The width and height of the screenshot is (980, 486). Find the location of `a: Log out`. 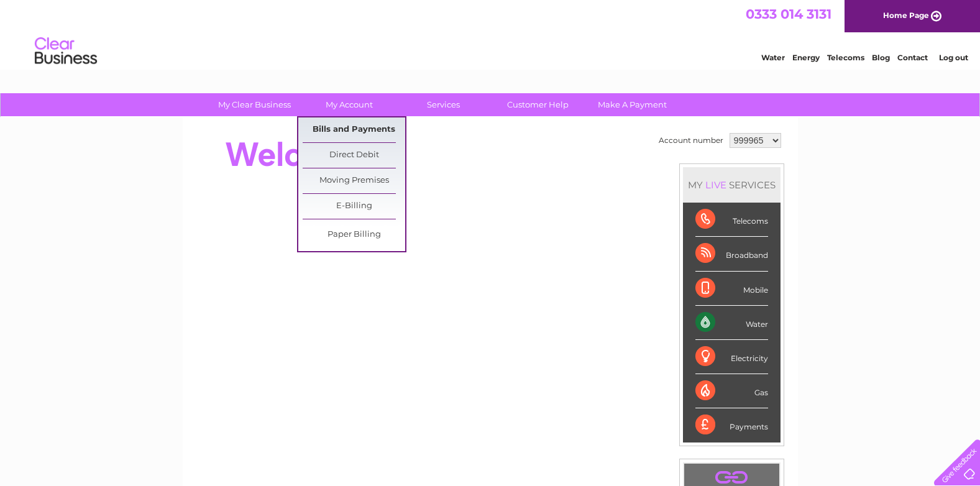

a: Log out is located at coordinates (954, 57).